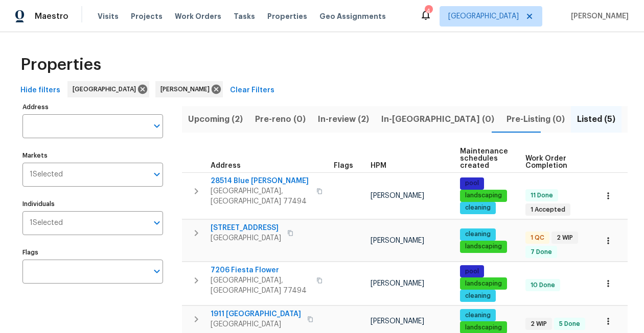 Image resolution: width=644 pixels, height=333 pixels. Describe the element at coordinates (108, 17) in the screenshot. I see `span: Visits` at that location.